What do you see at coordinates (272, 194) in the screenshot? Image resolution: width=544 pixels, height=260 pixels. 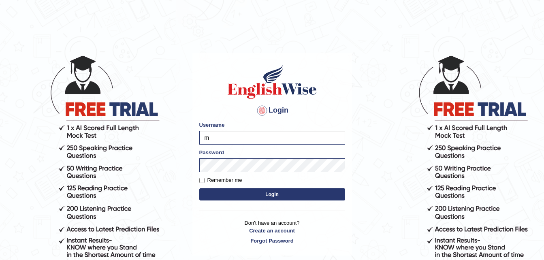 I see `button: Login` at bounding box center [272, 194].